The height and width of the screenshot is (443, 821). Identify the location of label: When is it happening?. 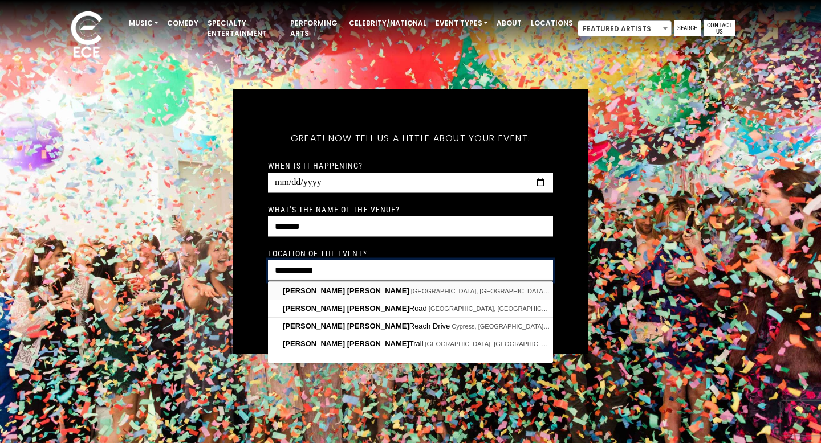
(315, 166).